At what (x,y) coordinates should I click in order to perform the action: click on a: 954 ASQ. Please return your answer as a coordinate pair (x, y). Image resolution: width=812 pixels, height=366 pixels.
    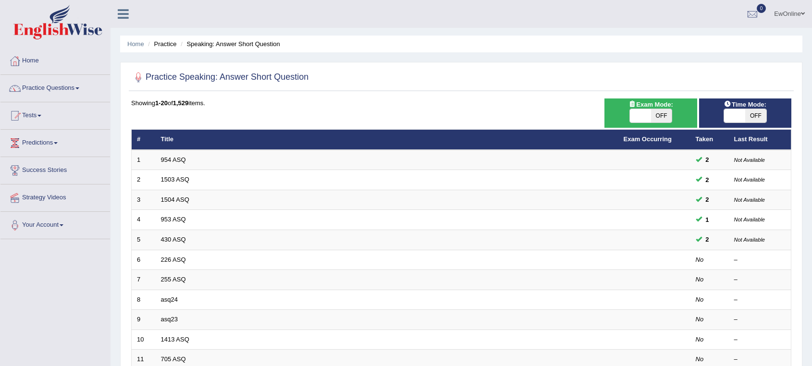
    Looking at the image, I should click on (173, 160).